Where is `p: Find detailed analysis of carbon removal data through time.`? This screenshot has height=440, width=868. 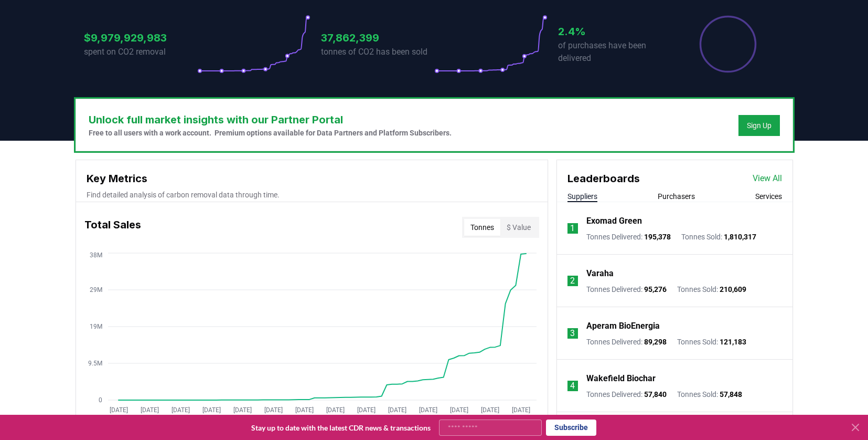
p: Find detailed analysis of carbon removal data through time. is located at coordinates (311, 195).